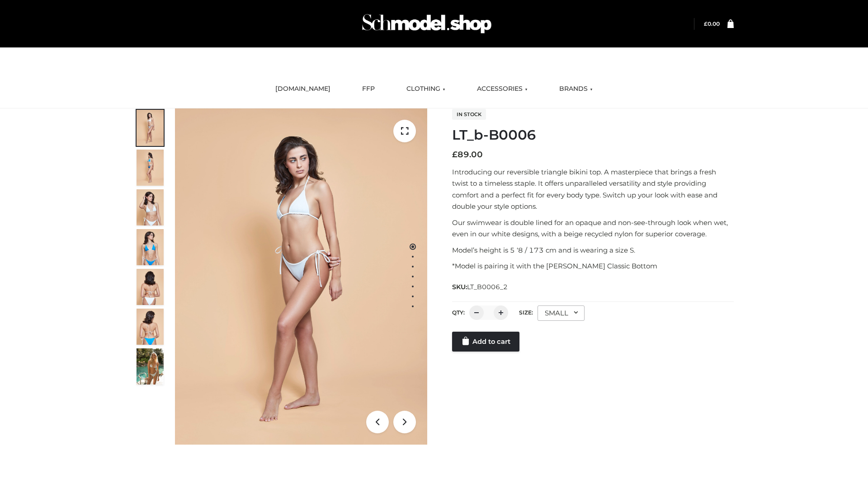 The image size is (868, 488). Describe the element at coordinates (593, 228) in the screenshot. I see `p: Our swimwear is double lined for an opaque and non-see-through look when wet, even in our white d...` at that location.